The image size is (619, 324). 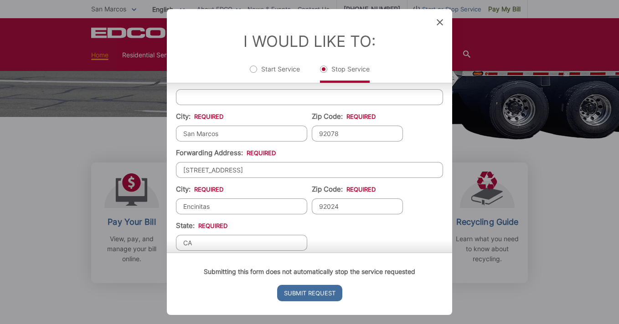 I want to click on label: State:, so click(x=201, y=226).